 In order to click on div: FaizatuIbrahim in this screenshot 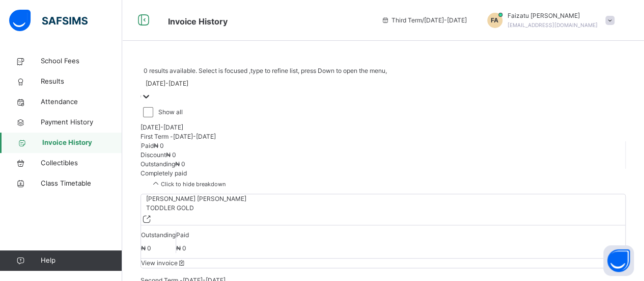, I will do `click(548, 21)`.